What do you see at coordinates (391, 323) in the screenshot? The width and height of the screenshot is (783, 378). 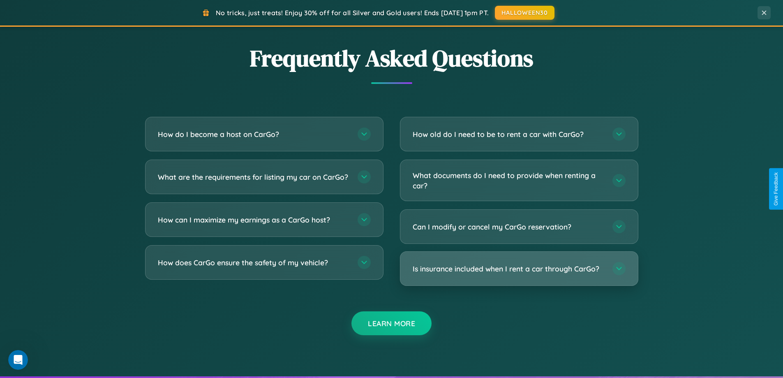 I see `button: Learn More` at bounding box center [391, 323].